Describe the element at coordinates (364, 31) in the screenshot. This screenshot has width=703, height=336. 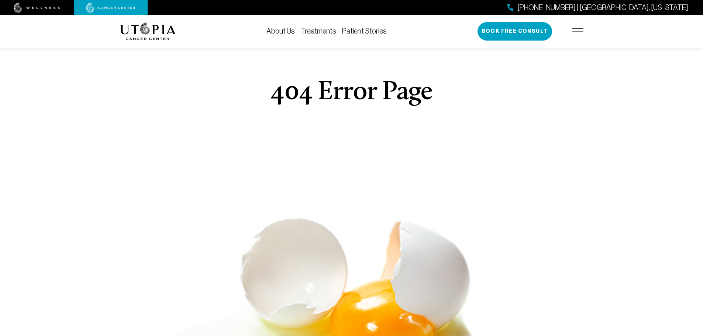
I see `a: Patient Stories` at that location.